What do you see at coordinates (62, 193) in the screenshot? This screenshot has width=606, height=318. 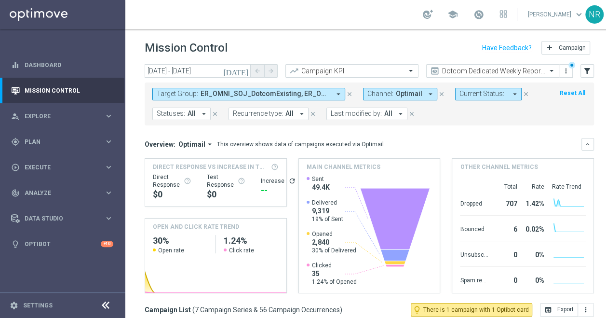 I see `div: track_changes Analyze keyboard_arrow_right` at bounding box center [62, 193].